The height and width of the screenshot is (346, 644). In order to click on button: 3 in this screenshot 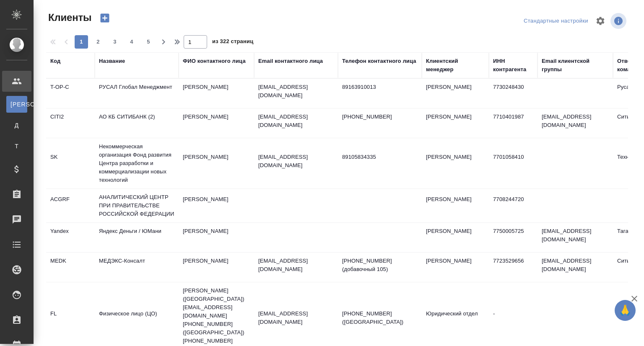, I will do `click(115, 42)`.